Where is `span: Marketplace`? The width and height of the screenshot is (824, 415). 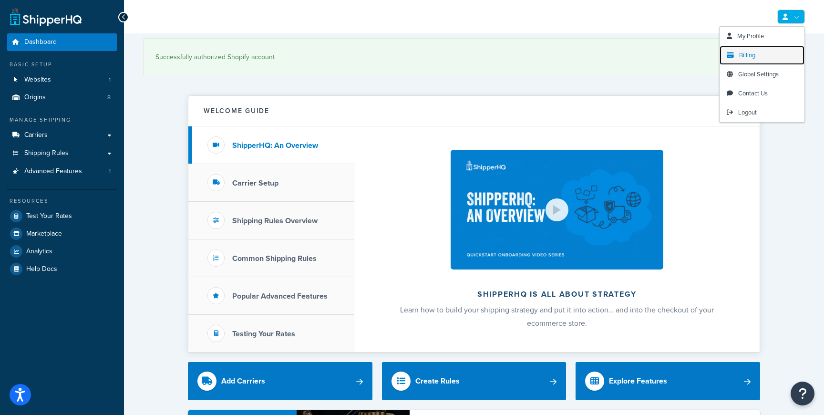 span: Marketplace is located at coordinates (44, 234).